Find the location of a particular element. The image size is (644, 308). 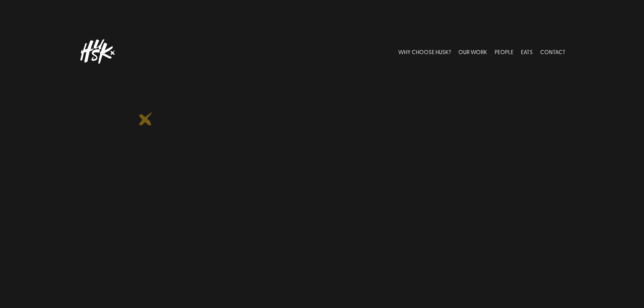

a: PEOPLE is located at coordinates (504, 51).